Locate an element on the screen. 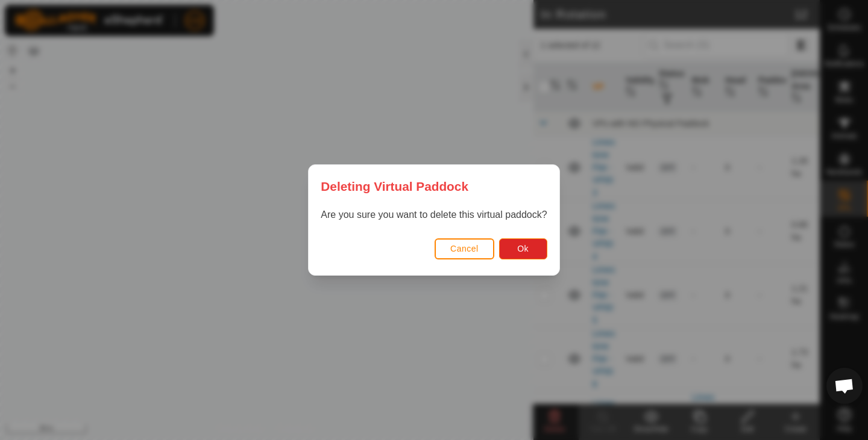 The width and height of the screenshot is (868, 440). span: Ok is located at coordinates (522, 249).